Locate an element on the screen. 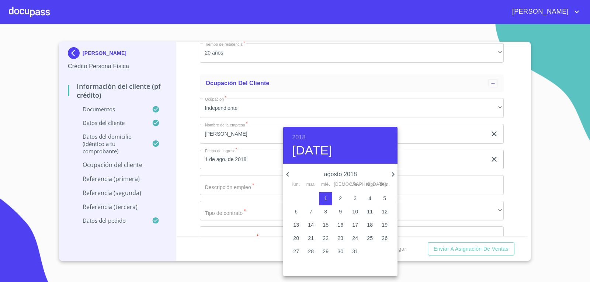 The height and width of the screenshot is (282, 590). button: 28 is located at coordinates (311, 252).